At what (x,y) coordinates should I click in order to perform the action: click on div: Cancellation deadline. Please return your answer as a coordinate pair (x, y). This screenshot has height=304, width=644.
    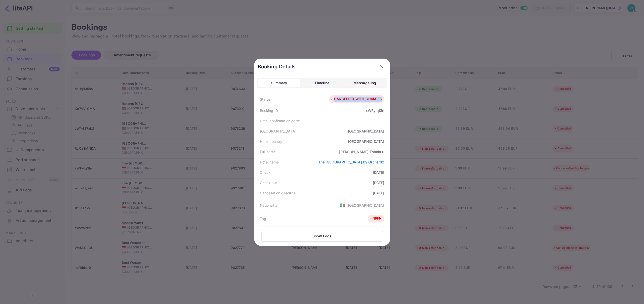
    Looking at the image, I should click on (278, 193).